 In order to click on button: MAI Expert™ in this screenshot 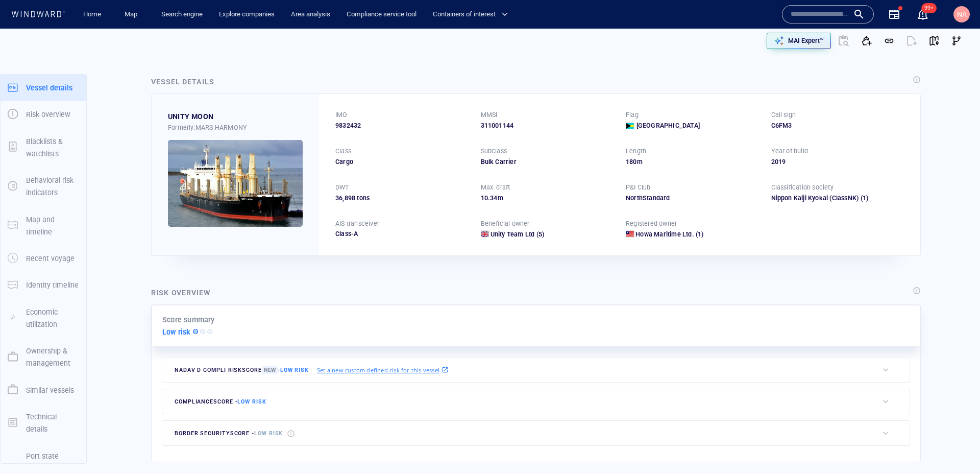, I will do `click(799, 41)`.